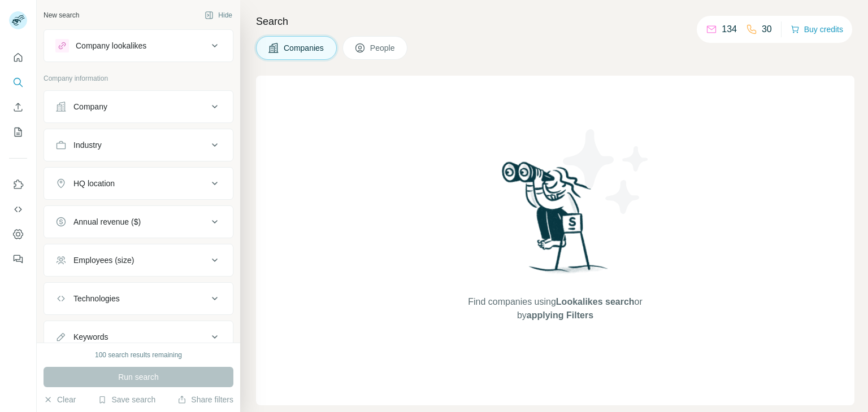  I want to click on button: Feedback, so click(18, 259).